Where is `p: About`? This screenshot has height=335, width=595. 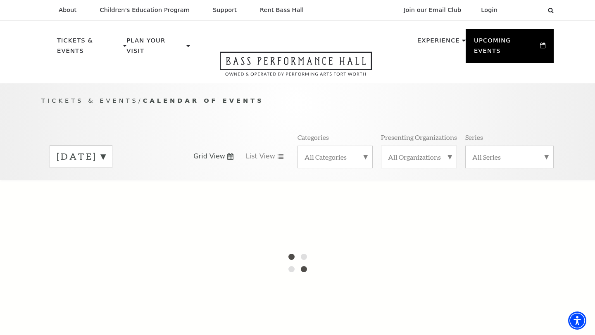
p: About is located at coordinates (67, 10).